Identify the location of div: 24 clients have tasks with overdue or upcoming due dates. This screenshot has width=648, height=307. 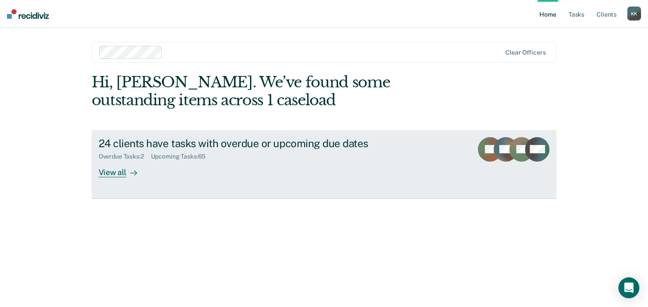
(252, 143).